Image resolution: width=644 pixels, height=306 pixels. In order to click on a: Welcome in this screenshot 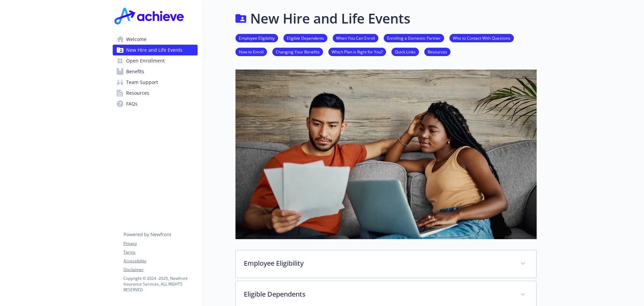, I will do `click(155, 39)`.